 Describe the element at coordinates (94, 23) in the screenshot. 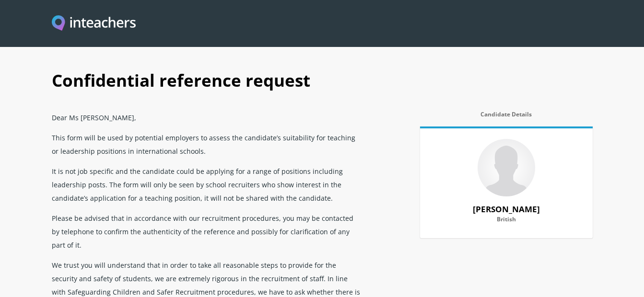

I see `a: Visit this site's homepage` at that location.